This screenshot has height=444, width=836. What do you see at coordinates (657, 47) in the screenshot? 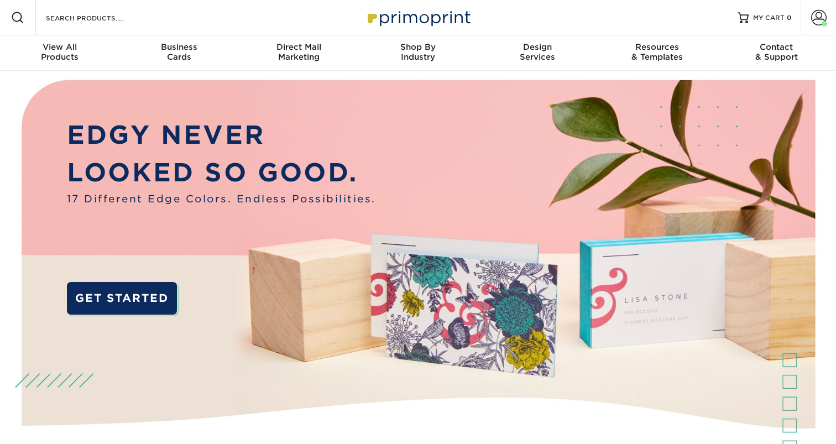
I see `span: Resources` at bounding box center [657, 47].